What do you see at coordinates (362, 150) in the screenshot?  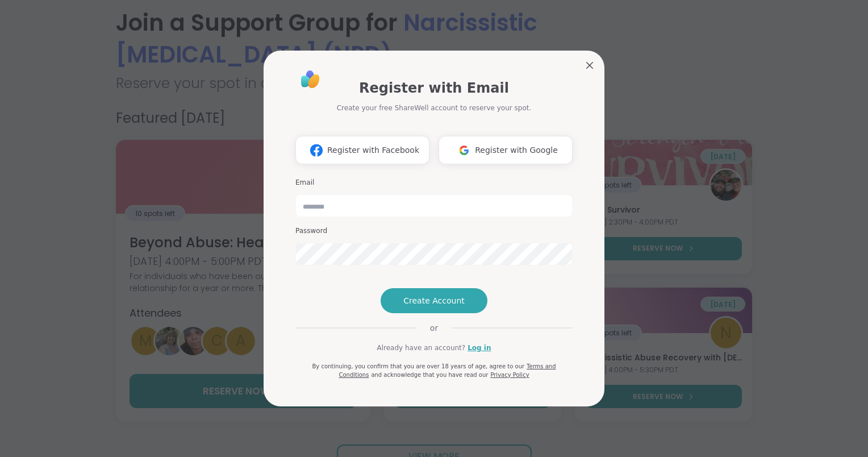 I see `button: Register with Facebook` at bounding box center [362, 150].